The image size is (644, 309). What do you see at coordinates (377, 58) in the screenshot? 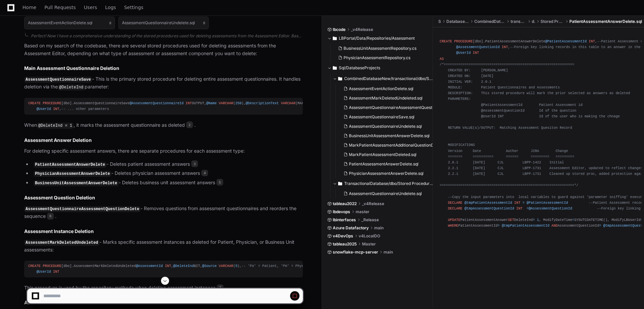
I see `span: PhysicianAssessmentRepository.cs` at bounding box center [377, 58].